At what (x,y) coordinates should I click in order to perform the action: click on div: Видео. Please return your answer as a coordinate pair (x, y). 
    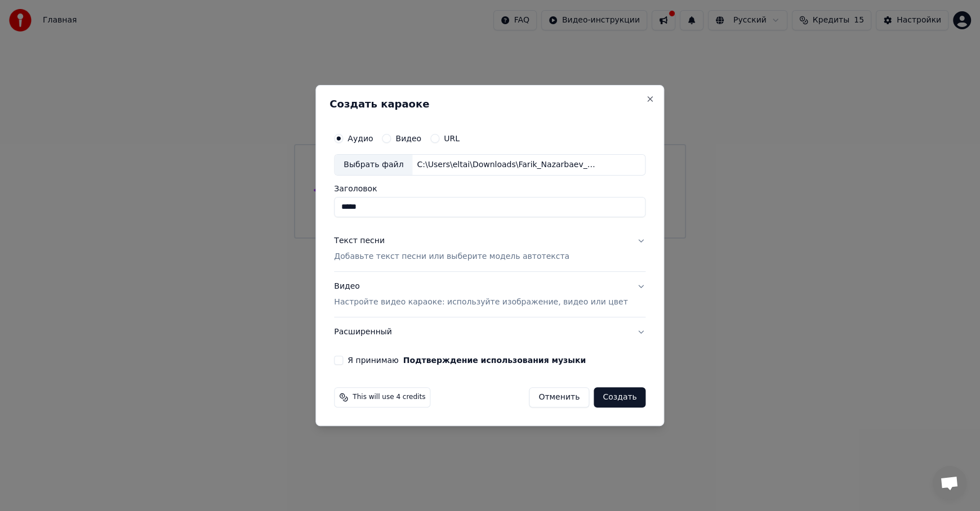
    Looking at the image, I should click on (481, 295).